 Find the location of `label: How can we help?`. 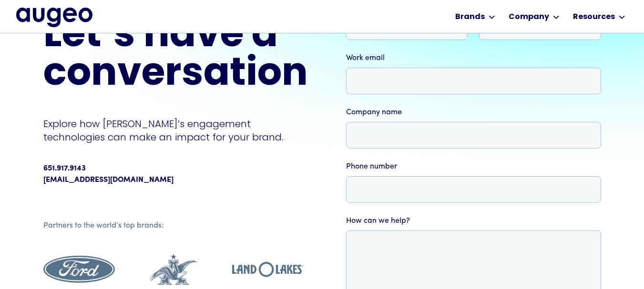

label: How can we help? is located at coordinates (473, 221).